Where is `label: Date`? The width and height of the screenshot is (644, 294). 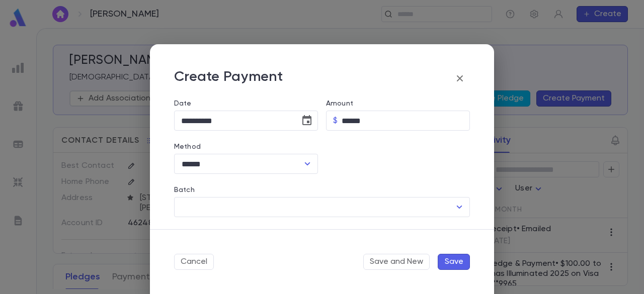 label: Date is located at coordinates (246, 104).